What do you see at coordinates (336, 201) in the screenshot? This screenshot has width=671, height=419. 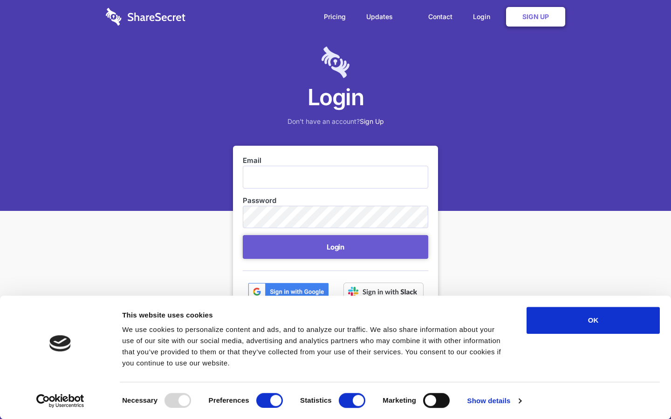 I see `label: Password` at bounding box center [336, 201].